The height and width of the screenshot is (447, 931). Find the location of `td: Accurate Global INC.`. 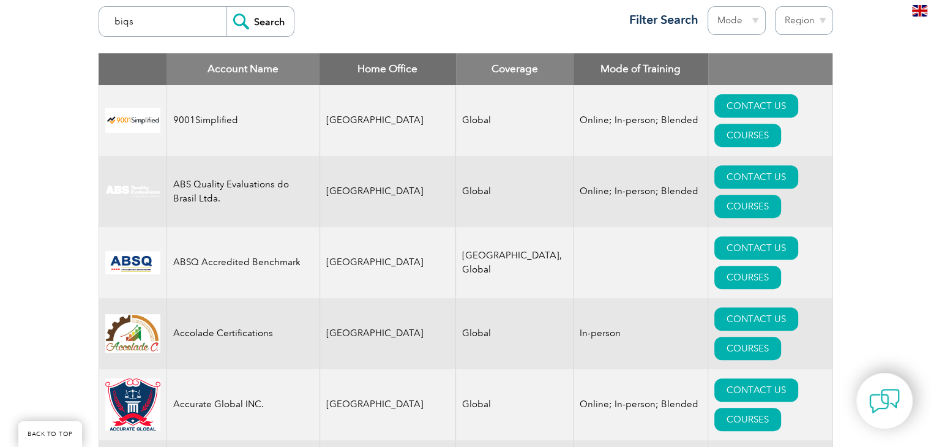

td: Accurate Global INC. is located at coordinates (243, 405).